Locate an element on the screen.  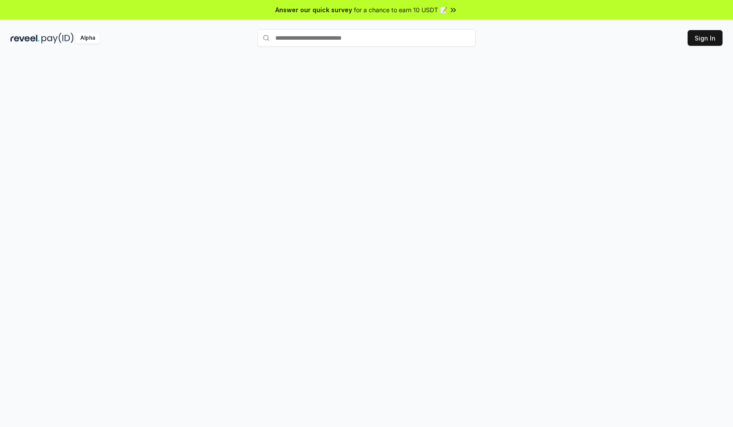
button: Sign In is located at coordinates (705, 38).